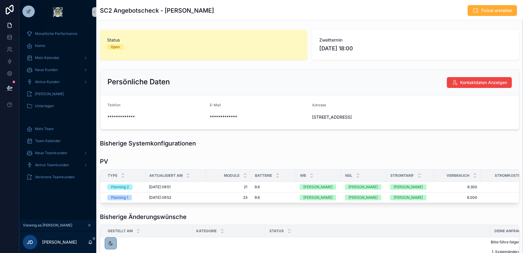  What do you see at coordinates (496, 11) in the screenshot?
I see `span: Ticket erstellen` at bounding box center [496, 11].